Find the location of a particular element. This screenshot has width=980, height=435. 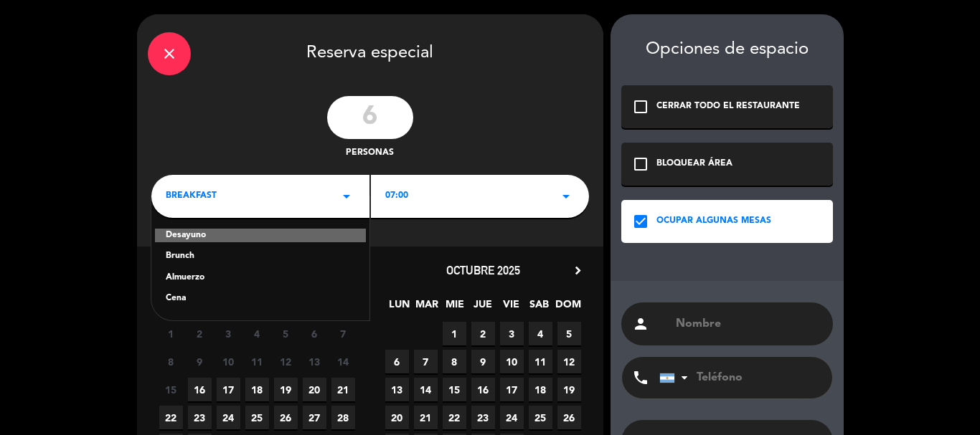

i: person is located at coordinates (641, 324).